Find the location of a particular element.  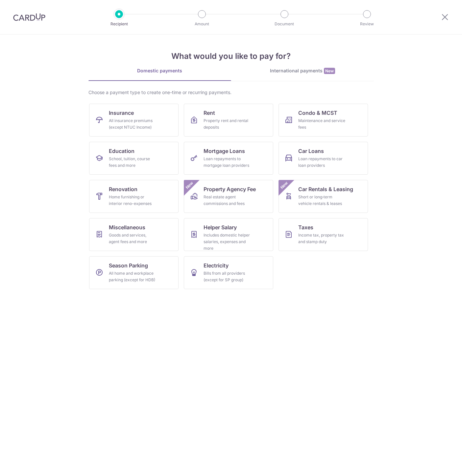

div: Loan repayments to car loan providers is located at coordinates (322, 162).